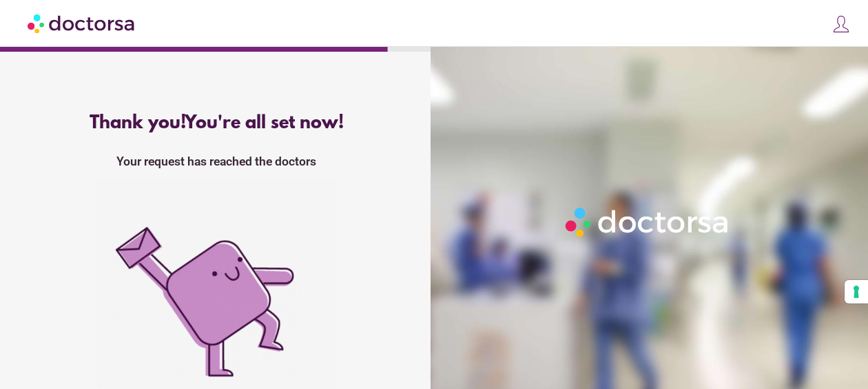 The height and width of the screenshot is (389, 868). I want to click on img: icons8-customer-100.png, so click(842, 24).